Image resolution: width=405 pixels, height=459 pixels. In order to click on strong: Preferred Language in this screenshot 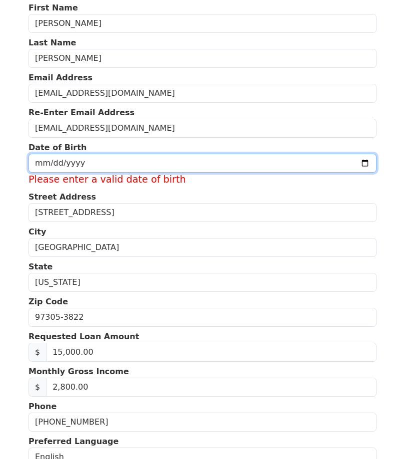, I will do `click(73, 442)`.